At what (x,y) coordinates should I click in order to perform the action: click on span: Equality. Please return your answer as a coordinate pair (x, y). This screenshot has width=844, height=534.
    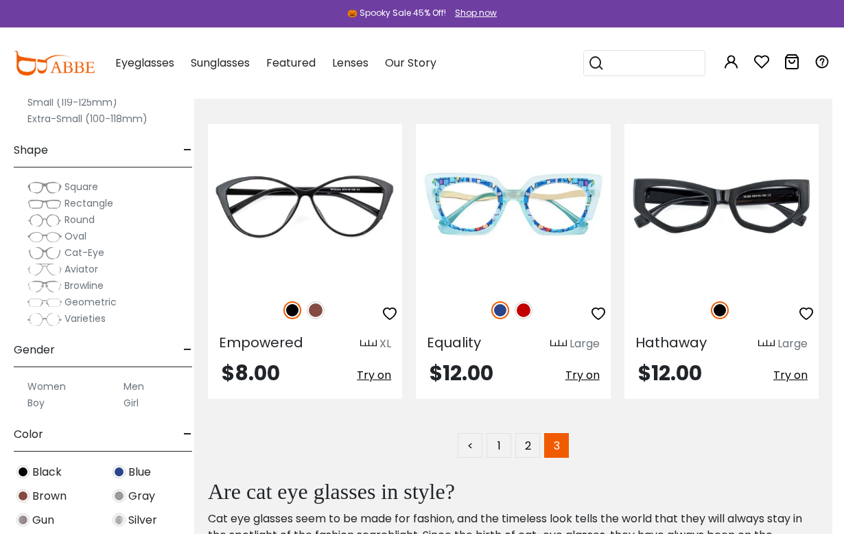
    Looking at the image, I should click on (454, 343).